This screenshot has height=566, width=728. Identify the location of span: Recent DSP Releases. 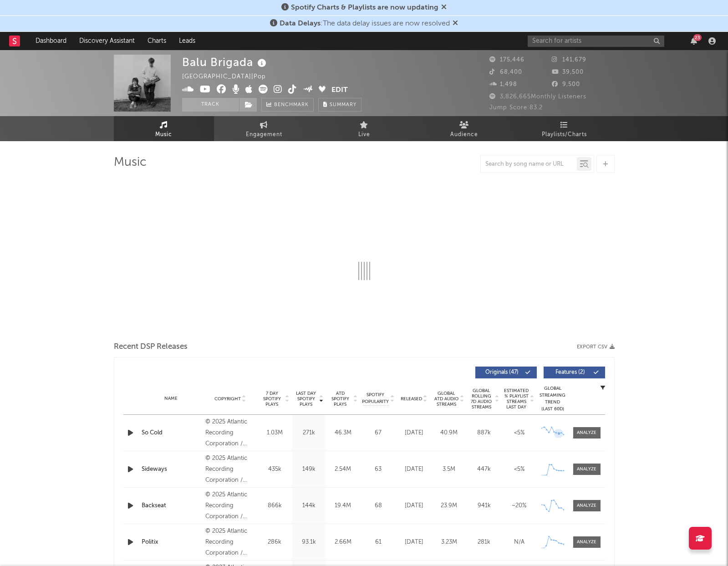
(151, 347).